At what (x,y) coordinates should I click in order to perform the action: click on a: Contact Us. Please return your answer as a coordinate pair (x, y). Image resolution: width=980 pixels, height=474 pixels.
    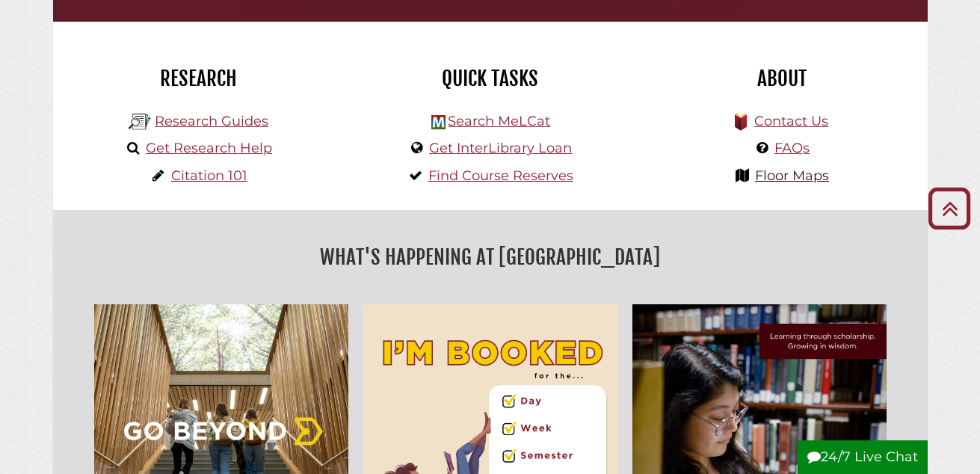
    Looking at the image, I should click on (791, 121).